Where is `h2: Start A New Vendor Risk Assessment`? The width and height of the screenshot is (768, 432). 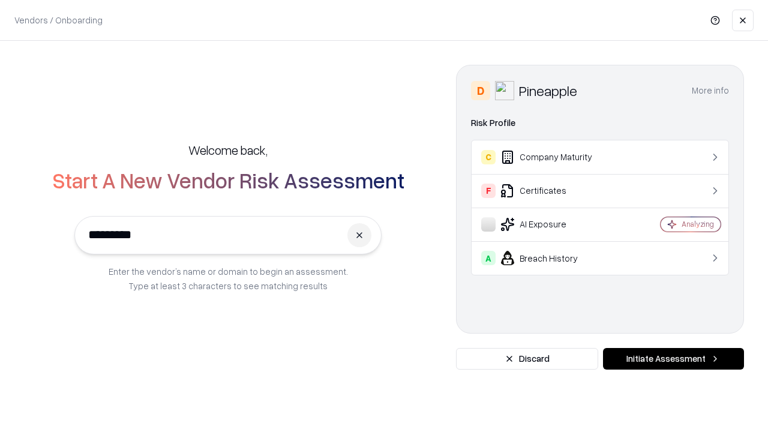
h2: Start A New Vendor Risk Assessment is located at coordinates (228, 180).